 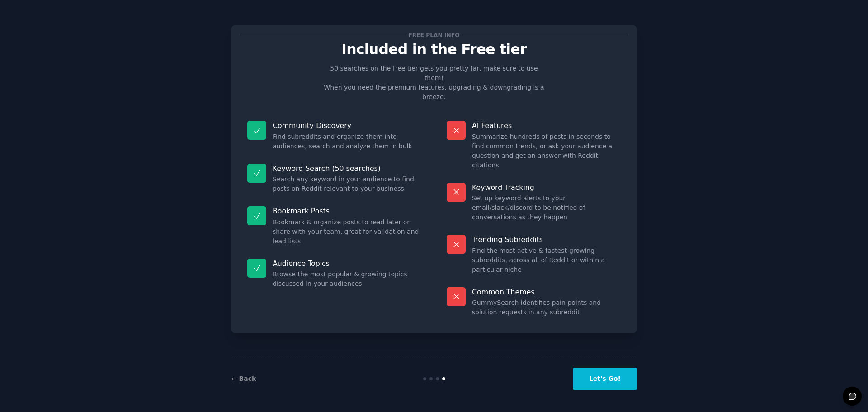 What do you see at coordinates (546, 260) in the screenshot?
I see `dd: Find the most active & fastest-growing subreddits, across all of Reddit or within a particular niche` at bounding box center [546, 260].